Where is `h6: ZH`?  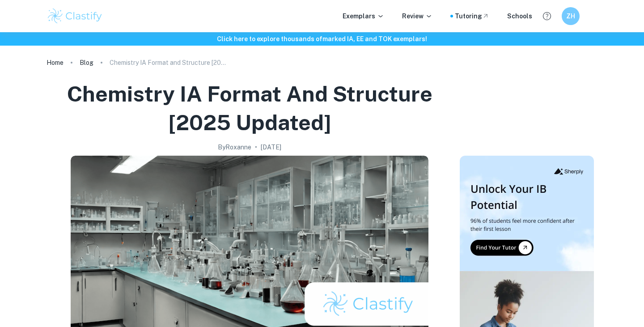 h6: ZH is located at coordinates (571, 16).